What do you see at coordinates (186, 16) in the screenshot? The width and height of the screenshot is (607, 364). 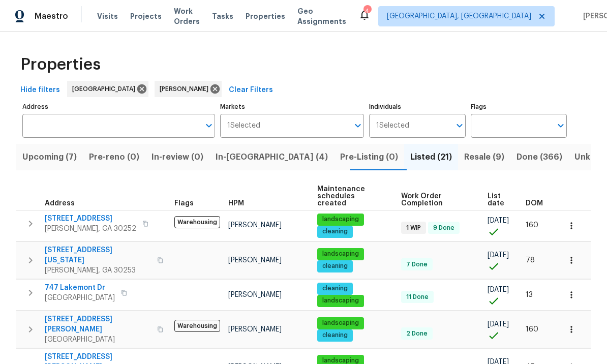 I see `span: Work Orders` at bounding box center [186, 16].